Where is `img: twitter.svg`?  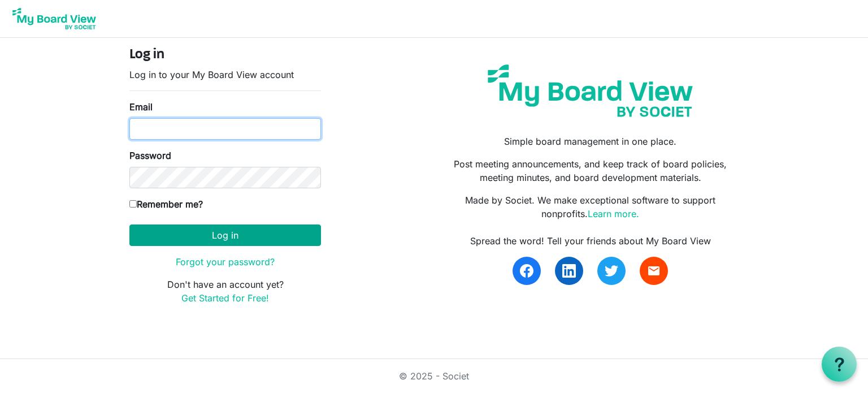 img: twitter.svg is located at coordinates (611, 271).